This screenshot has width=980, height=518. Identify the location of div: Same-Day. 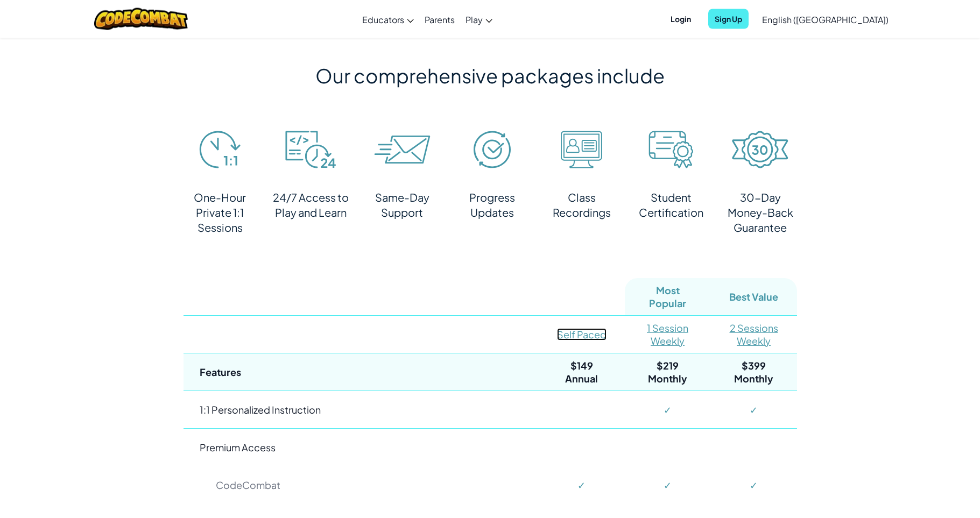
(402, 198).